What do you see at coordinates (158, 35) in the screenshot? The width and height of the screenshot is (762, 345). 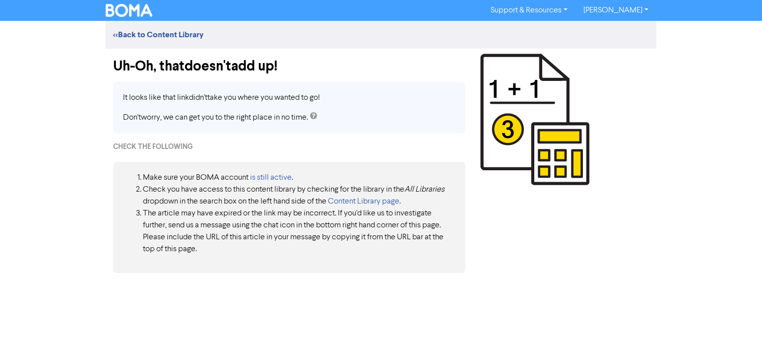 I see `a: <<Back to Content Library` at bounding box center [158, 35].